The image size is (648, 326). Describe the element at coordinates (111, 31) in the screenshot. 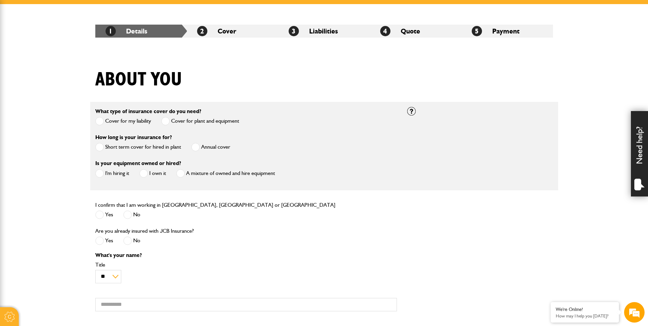

I see `span: 1` at that location.